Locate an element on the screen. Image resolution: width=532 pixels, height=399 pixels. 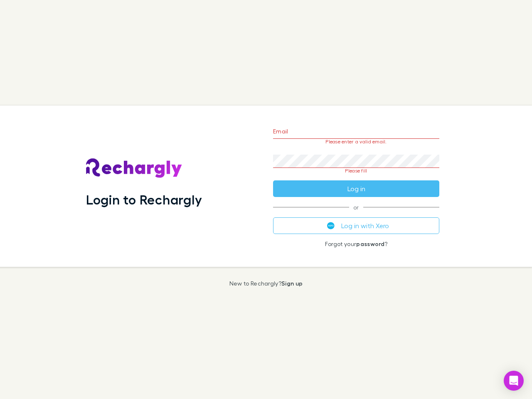
a: Sign up is located at coordinates (292, 282).